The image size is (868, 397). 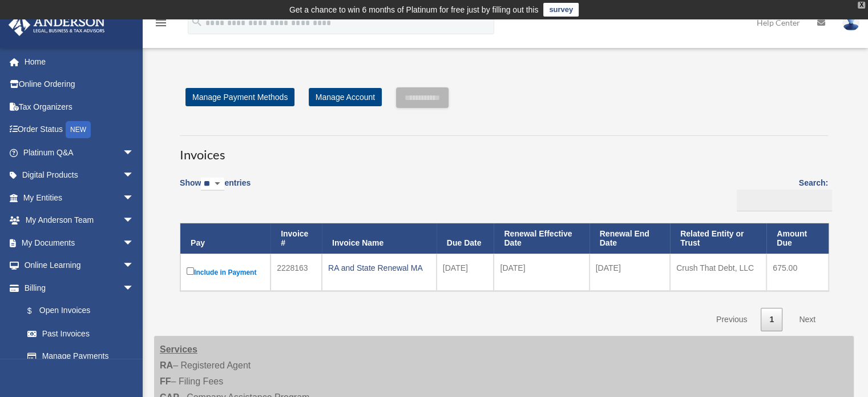 I want to click on a: Manage Payments, so click(x=81, y=356).